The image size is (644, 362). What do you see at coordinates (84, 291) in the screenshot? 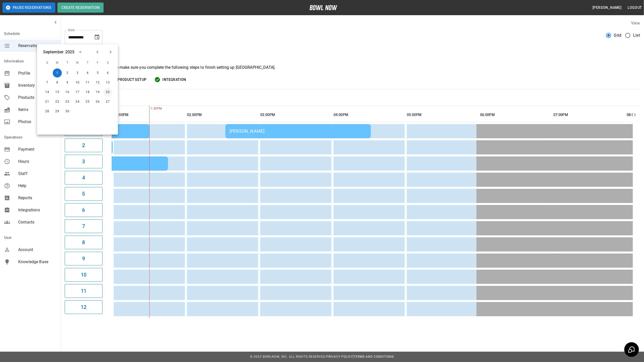
I see `button: 11` at bounding box center [84, 291].